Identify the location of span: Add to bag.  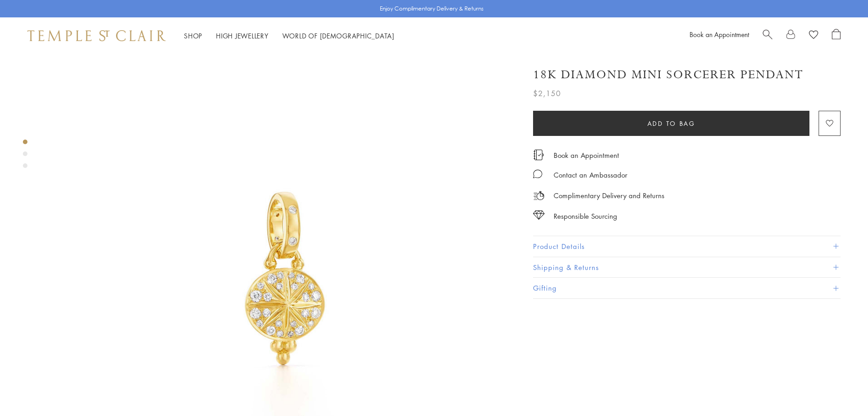
(671, 124).